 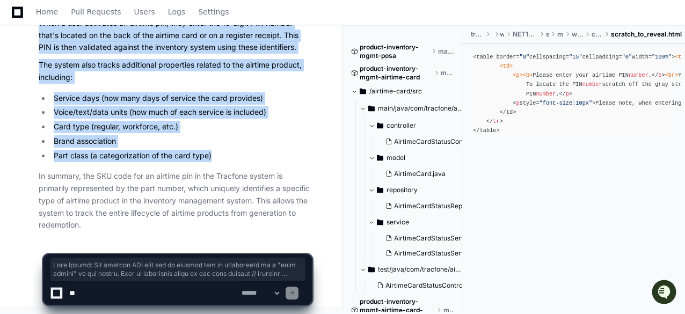 I want to click on span: <b>, so click(x=528, y=75).